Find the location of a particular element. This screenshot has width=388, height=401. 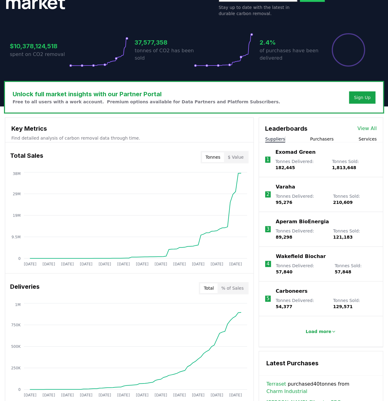

p: 4 is located at coordinates (268, 264).